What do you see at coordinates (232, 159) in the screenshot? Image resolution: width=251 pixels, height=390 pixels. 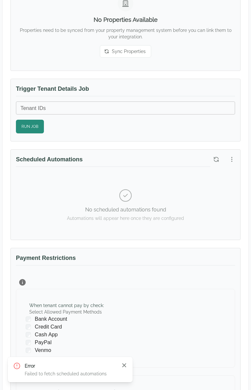 I see `button: More options` at bounding box center [232, 159].